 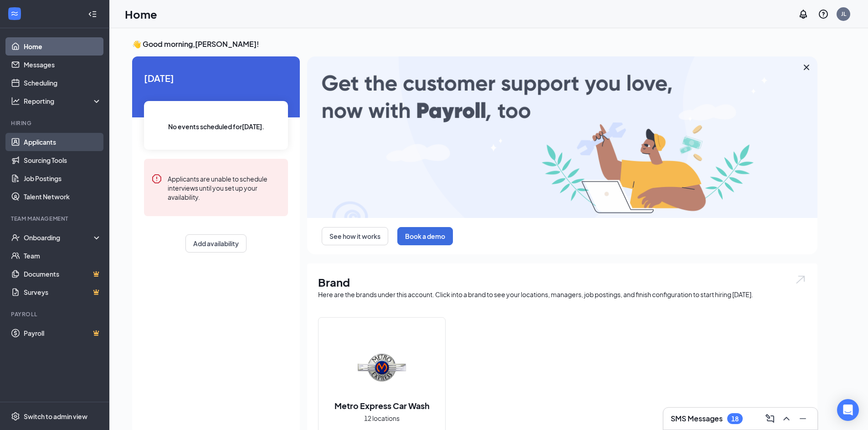 What do you see at coordinates (224, 188) in the screenshot?
I see `div: Applicants are unable to schedule interviews until you set up your availability.` at bounding box center [224, 188].